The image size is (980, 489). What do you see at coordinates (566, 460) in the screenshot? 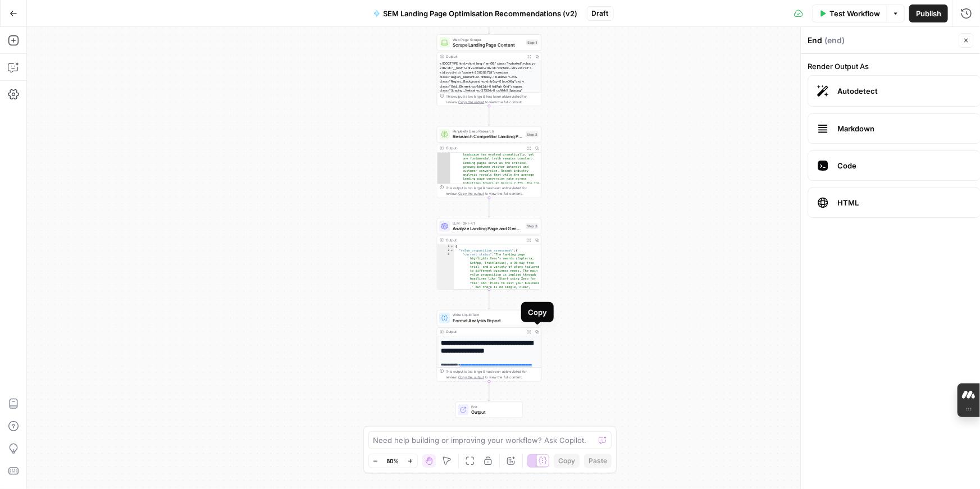
I see `span: Copy` at bounding box center [566, 460].